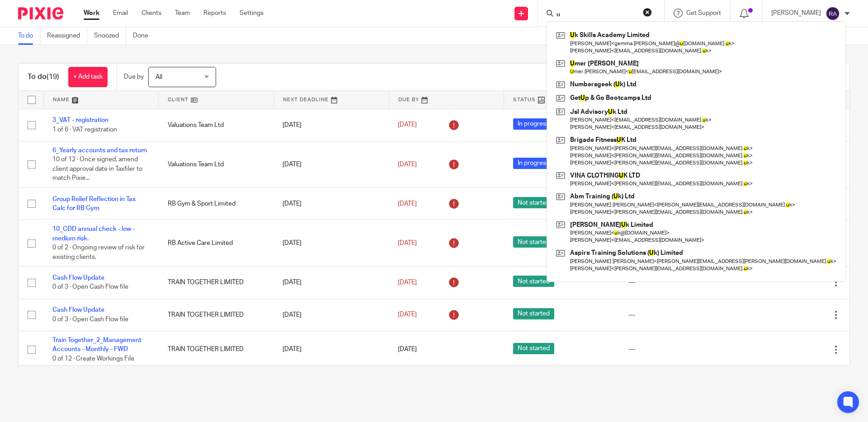  I want to click on a: Work, so click(91, 13).